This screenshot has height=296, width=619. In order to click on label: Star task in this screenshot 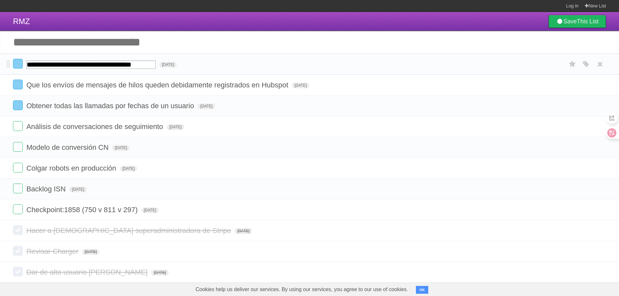, I will do `click(573, 64)`.